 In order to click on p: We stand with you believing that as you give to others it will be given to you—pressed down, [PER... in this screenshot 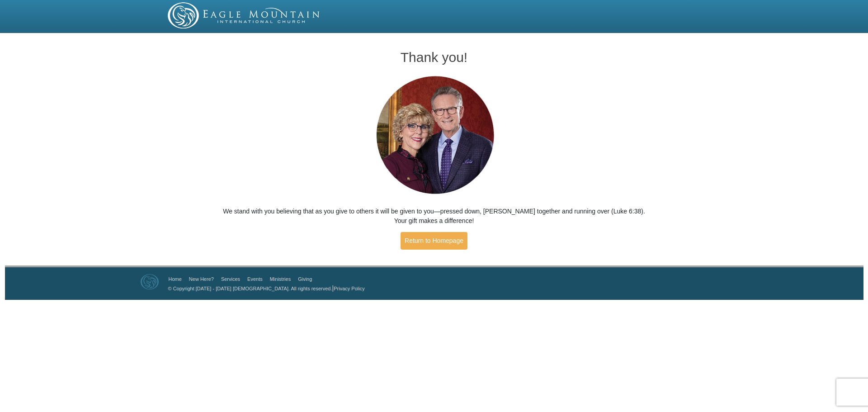, I will do `click(434, 216)`.